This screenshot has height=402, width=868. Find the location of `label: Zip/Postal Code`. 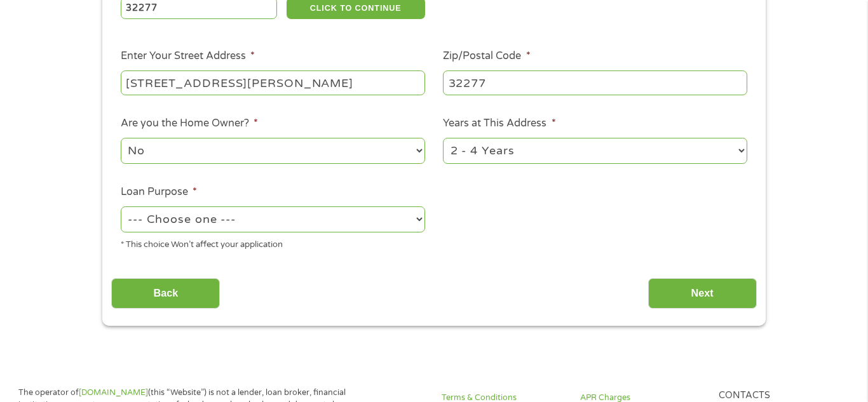

label: Zip/Postal Code is located at coordinates (486, 56).